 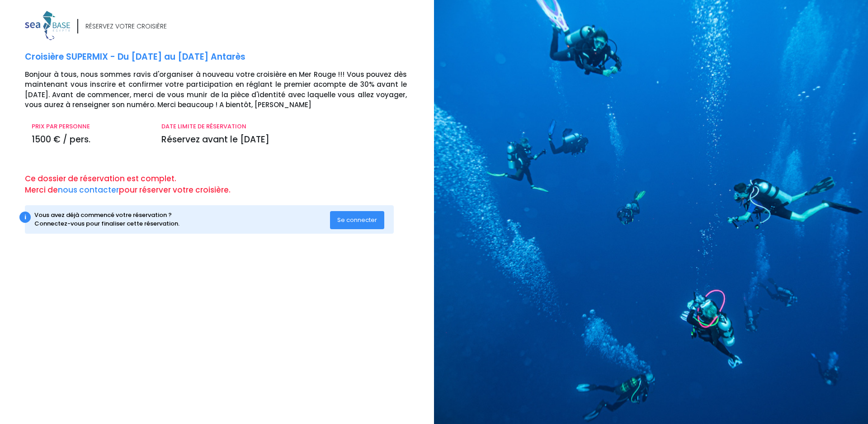 I want to click on div: i, so click(x=25, y=217).